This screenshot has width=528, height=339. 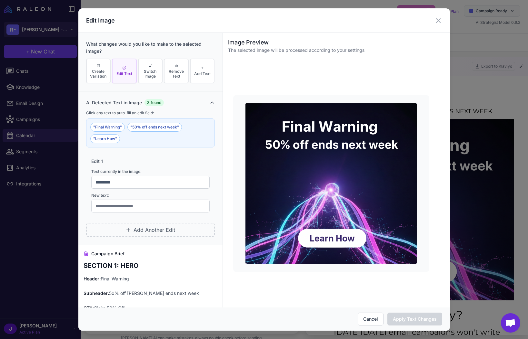 I want to click on strong: Subheader:, so click(x=96, y=293).